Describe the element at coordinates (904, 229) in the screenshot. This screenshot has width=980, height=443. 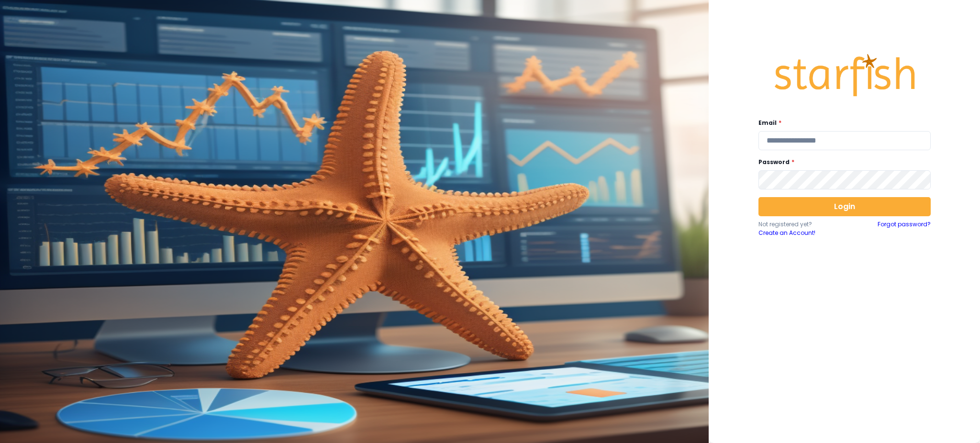
I see `a: Forgot password?` at that location.